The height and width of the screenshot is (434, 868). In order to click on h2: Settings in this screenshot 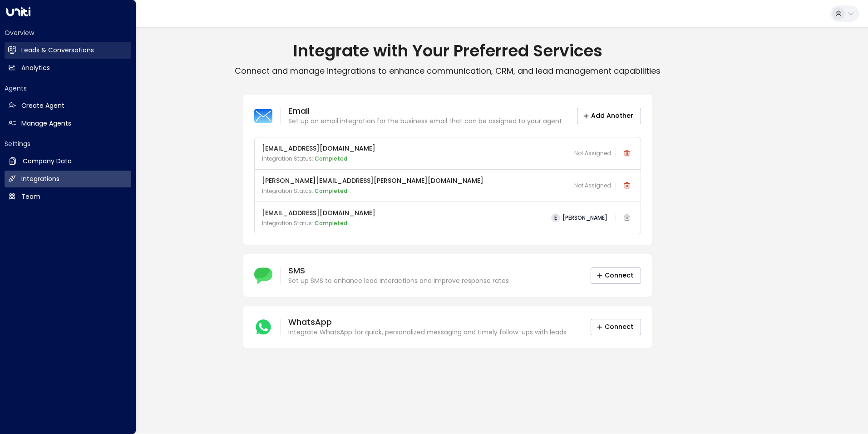, I will do `click(68, 144)`.